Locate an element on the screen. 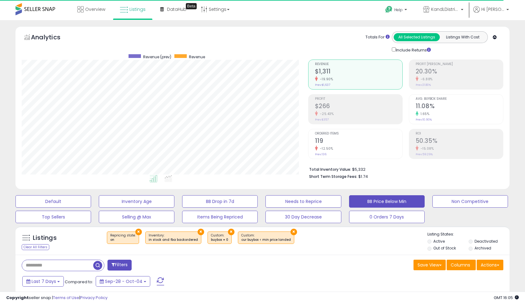 Image resolution: width=525 pixels, height=304 pixels. button: Columns is located at coordinates (462, 265).